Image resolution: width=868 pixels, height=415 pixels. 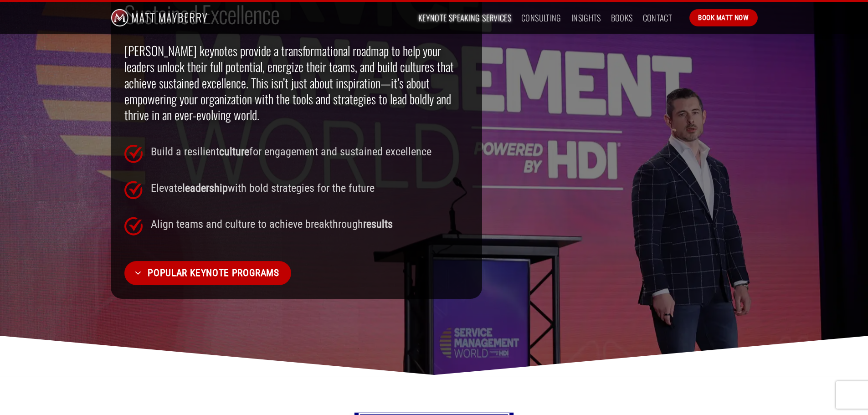 I want to click on img: Matt Mayberry, so click(x=159, y=18).